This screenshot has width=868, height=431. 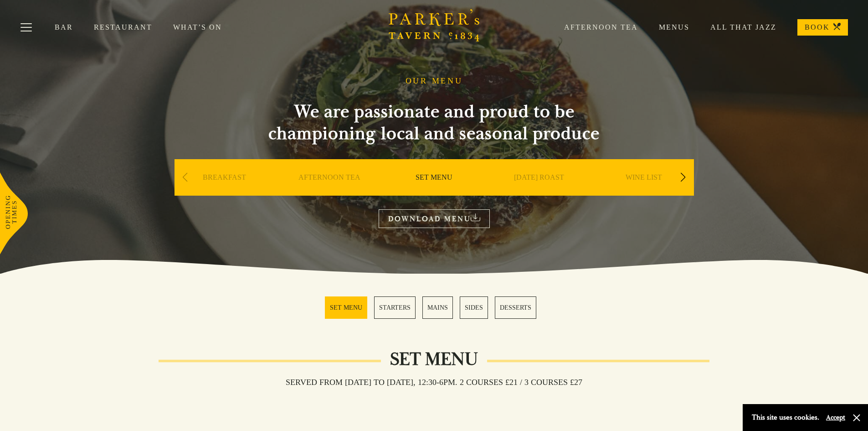 I want to click on a: DOWNLOAD MENU, so click(x=434, y=219).